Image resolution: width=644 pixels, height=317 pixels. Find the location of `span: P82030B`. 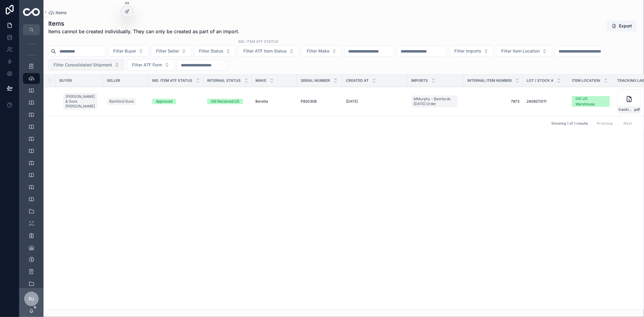

span: P82030B is located at coordinates (309, 102).